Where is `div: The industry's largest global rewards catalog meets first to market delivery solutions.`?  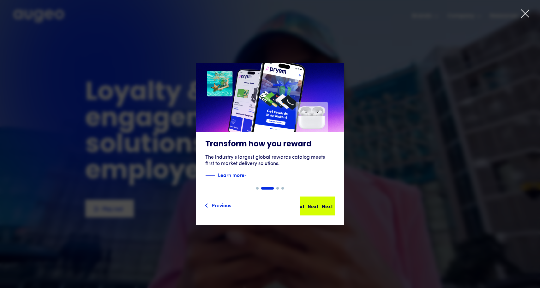
div: The industry's largest global rewards catalog meets first to market delivery solutions. is located at coordinates (270, 161).